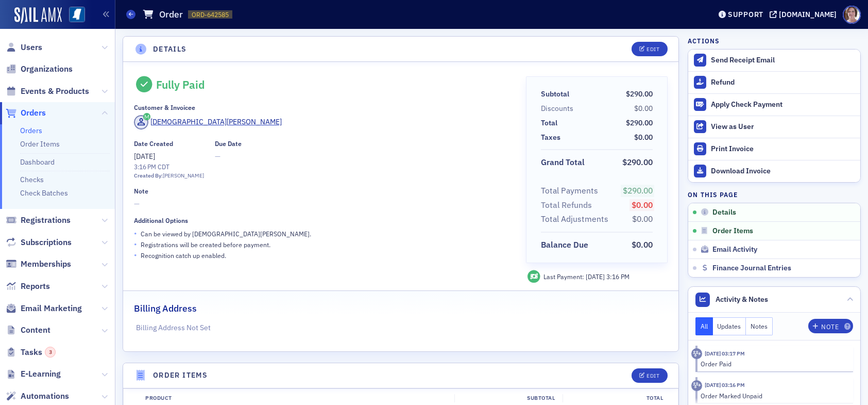 This screenshot has height=405, width=868. What do you see at coordinates (33, 374) in the screenshot?
I see `a: E-Learning` at bounding box center [33, 374].